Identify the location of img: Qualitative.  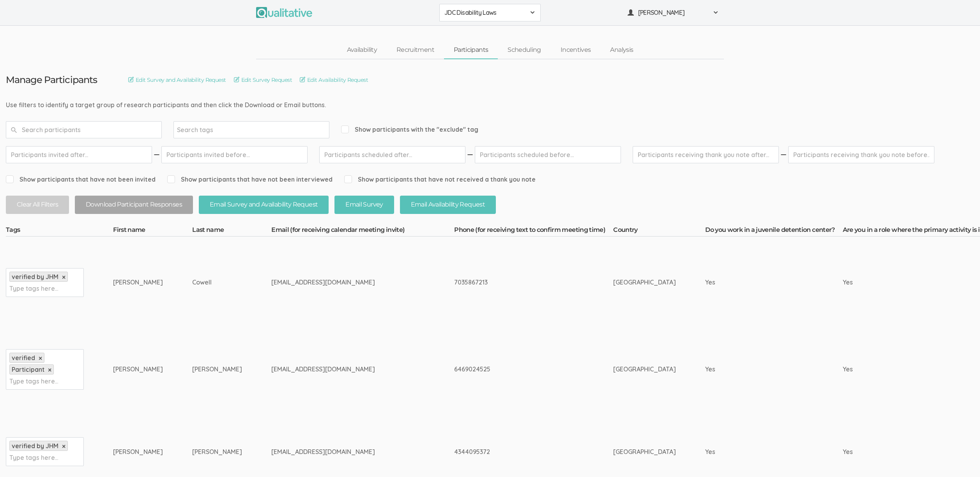
(284, 12).